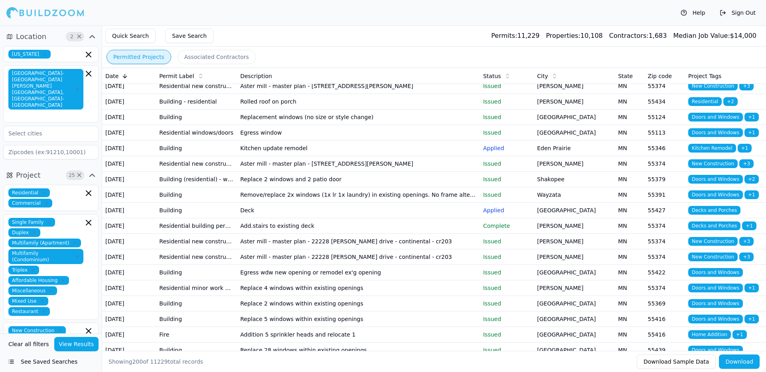 The width and height of the screenshot is (766, 372). I want to click on span: Decks and Porches, so click(714, 226).